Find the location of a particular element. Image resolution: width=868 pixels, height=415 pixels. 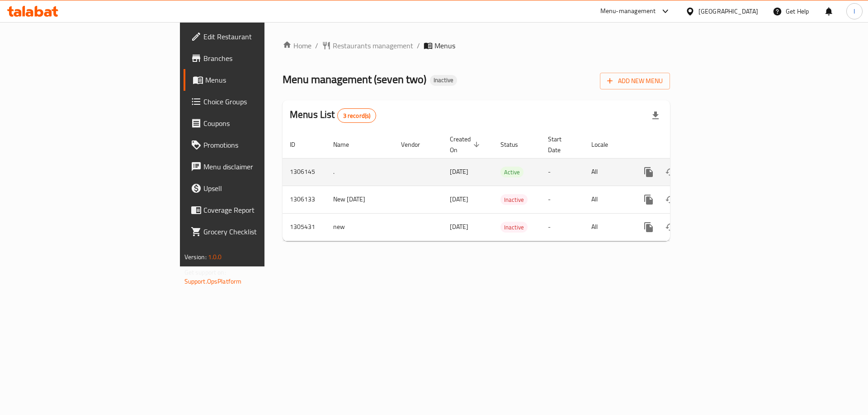

a: Branches is located at coordinates (254, 58).